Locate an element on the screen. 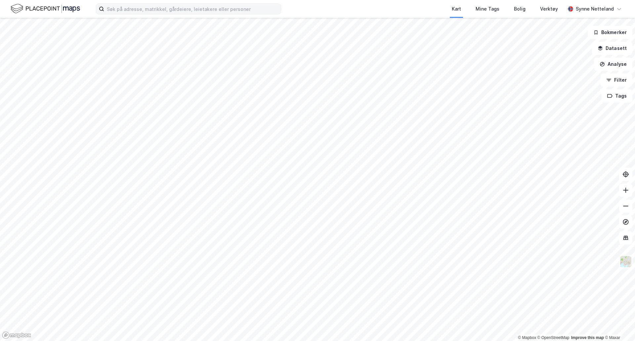  a: Mapbox homepage is located at coordinates (17, 335).